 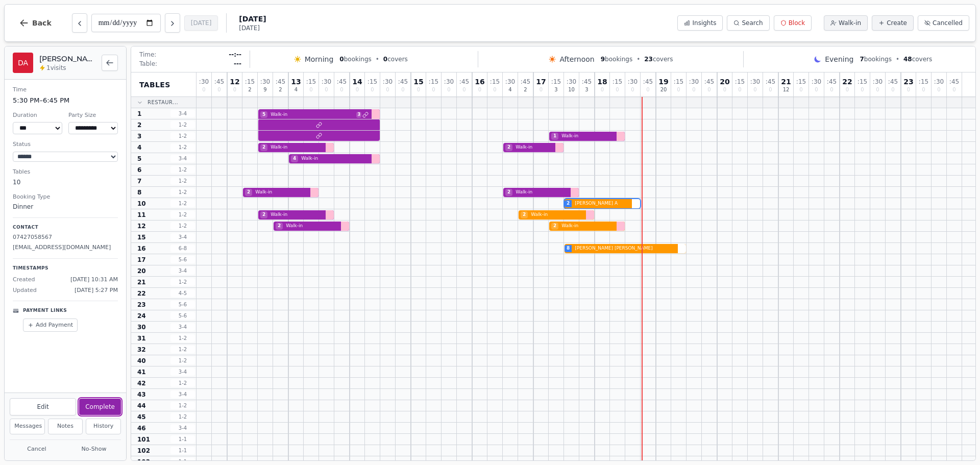 What do you see at coordinates (65, 144) in the screenshot?
I see `dt: Status` at bounding box center [65, 144].